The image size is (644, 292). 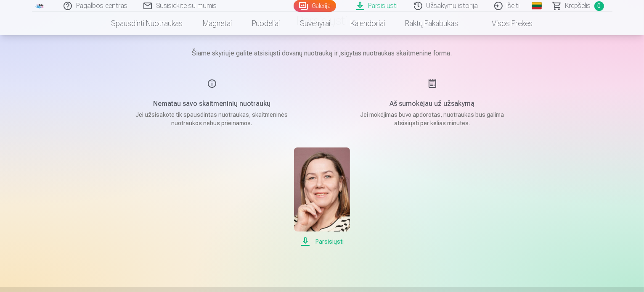 What do you see at coordinates (368, 23) in the screenshot?
I see `a: Kalendoriai` at bounding box center [368, 23].